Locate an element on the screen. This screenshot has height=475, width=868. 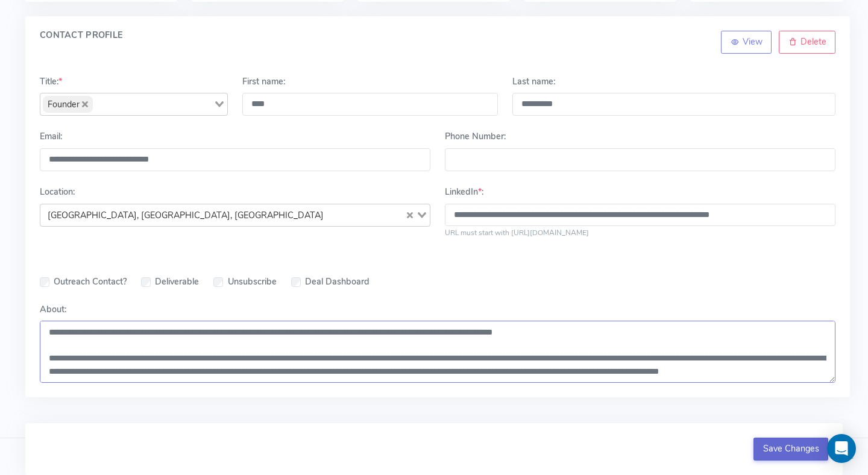
div: Open Intercom Messenger is located at coordinates (841, 449).